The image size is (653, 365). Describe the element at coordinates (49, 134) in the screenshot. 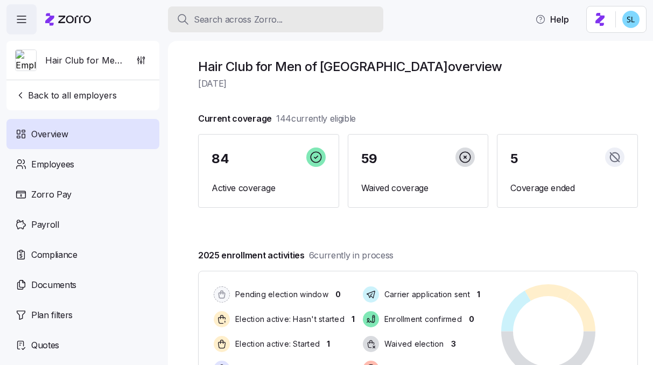

I see `span: Overview` at that location.